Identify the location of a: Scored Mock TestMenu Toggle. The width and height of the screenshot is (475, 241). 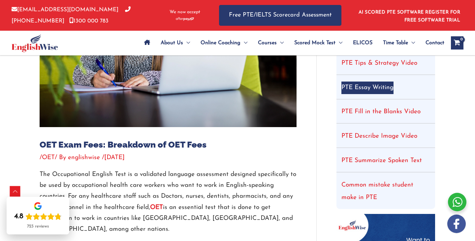
(318, 43).